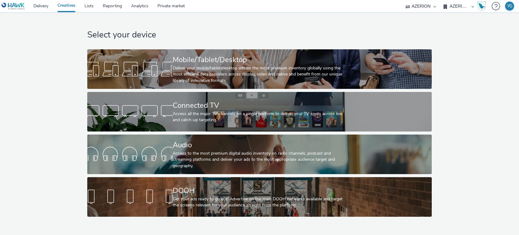  I want to click on a: Mobile/Tablet/DesktopDeliver your mobile/tablet/desktop ads on the most premium inventory globall..., so click(259, 69).